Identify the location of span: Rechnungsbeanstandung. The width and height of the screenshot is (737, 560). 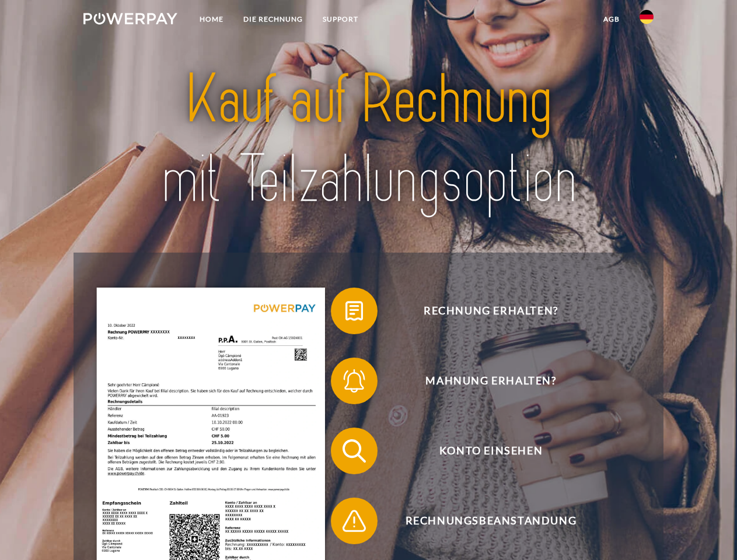
(491, 521).